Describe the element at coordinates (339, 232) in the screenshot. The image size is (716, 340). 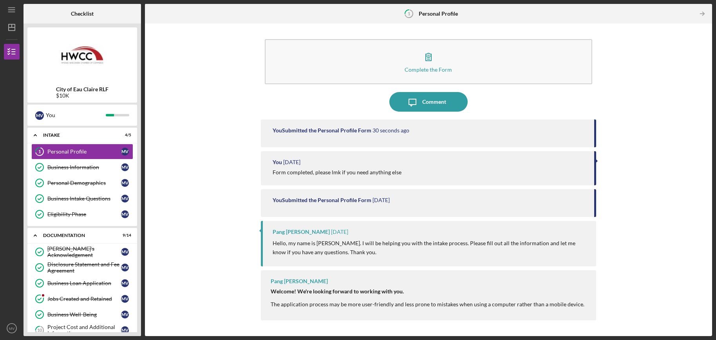
I see `time: 2025-08-11 17:44` at that location.